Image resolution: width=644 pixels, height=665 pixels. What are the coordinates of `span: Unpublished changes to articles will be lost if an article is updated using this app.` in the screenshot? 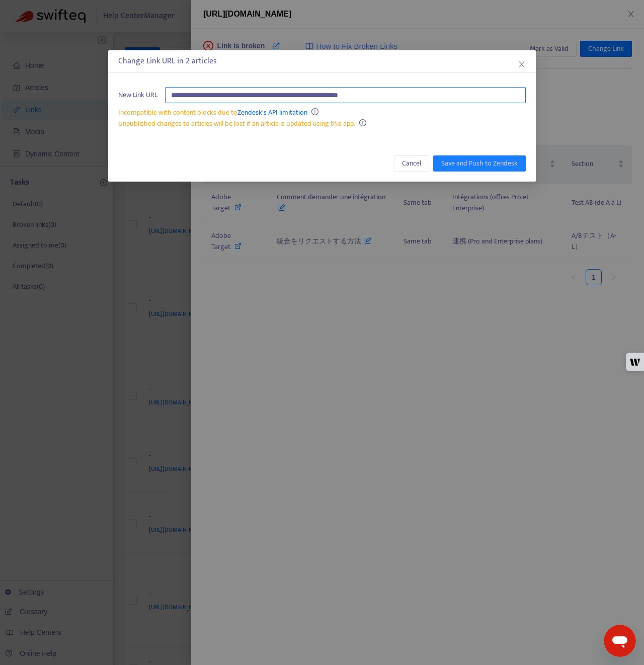 It's located at (237, 123).